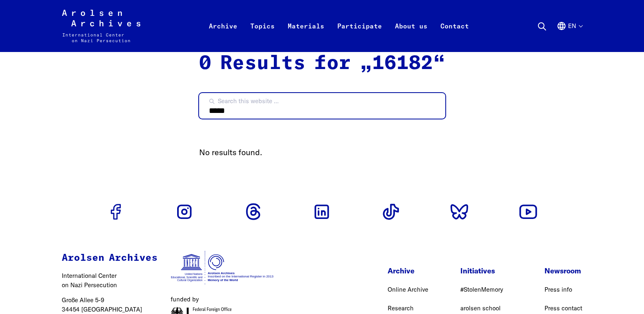 The image size is (644, 314). Describe the element at coordinates (253, 211) in the screenshot. I see `a: Go to Threads profile` at that location.